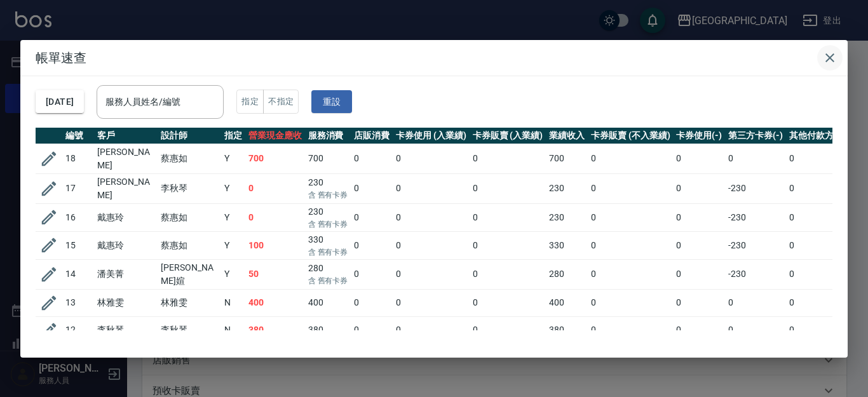  I want to click on td: 15, so click(78, 245).